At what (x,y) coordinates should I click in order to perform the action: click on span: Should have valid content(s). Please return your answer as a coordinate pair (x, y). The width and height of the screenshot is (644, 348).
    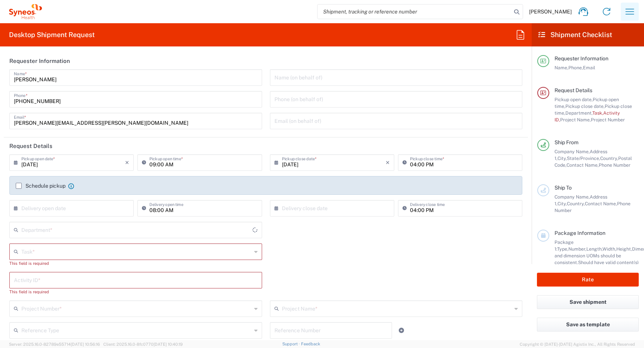
    Looking at the image, I should click on (609, 263).